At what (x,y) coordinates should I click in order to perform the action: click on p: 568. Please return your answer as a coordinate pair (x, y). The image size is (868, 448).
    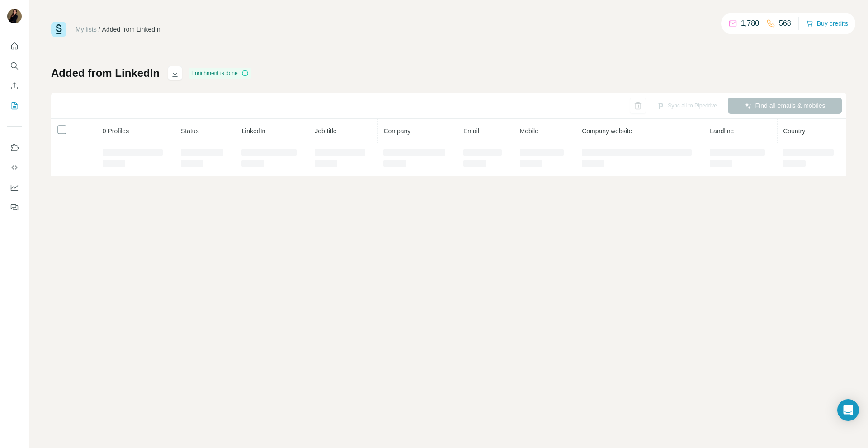
    Looking at the image, I should click on (785, 24).